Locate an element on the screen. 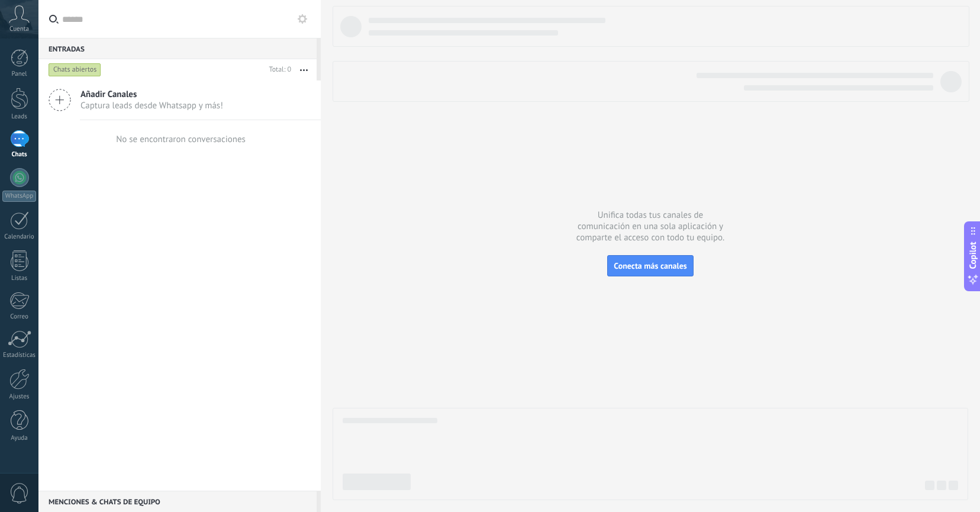 The width and height of the screenshot is (980, 512). div: Estadísticas is located at coordinates (20, 355).